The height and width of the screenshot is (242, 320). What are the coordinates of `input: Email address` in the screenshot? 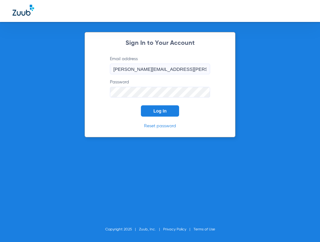 It's located at (160, 69).